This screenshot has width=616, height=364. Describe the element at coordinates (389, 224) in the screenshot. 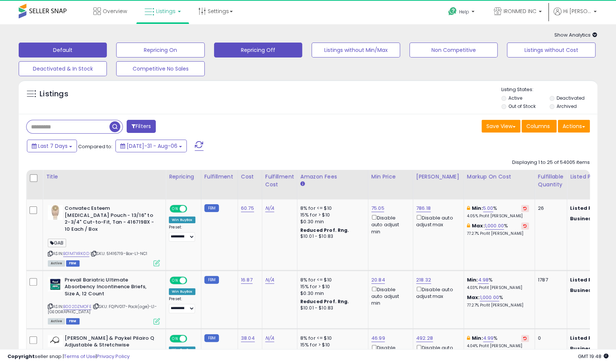

I see `div: Disable auto adjust min` at that location.